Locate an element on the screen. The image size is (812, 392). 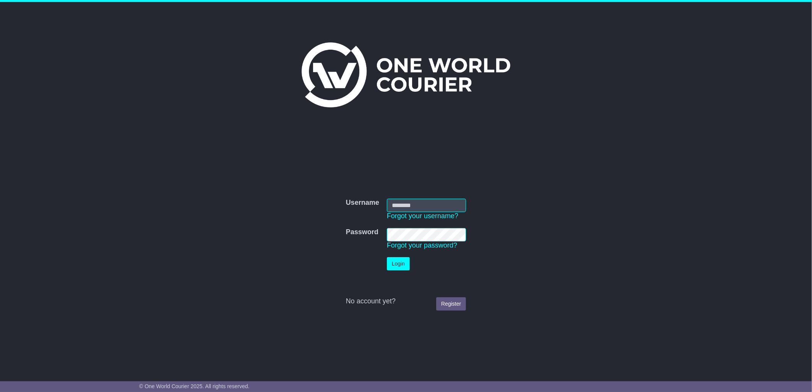
label: Username is located at coordinates (363, 203).